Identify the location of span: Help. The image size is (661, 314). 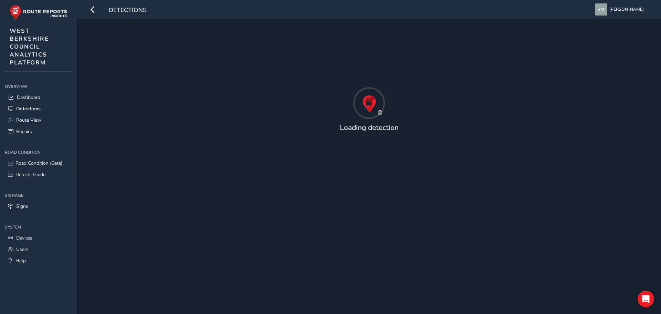
(21, 260).